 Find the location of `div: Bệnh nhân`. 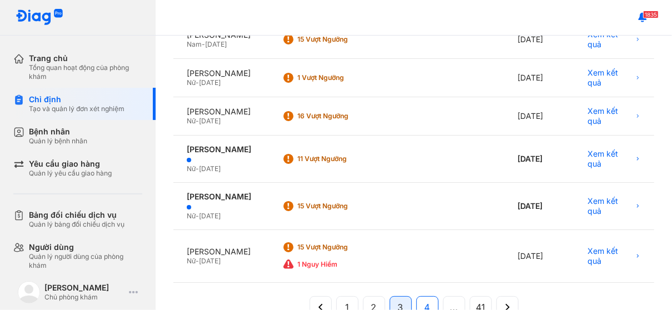

div: Bệnh nhân is located at coordinates (58, 132).